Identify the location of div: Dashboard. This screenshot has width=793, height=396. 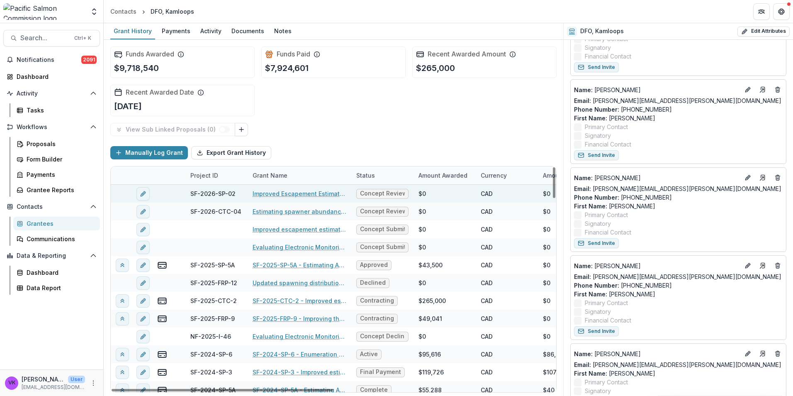
(60, 272).